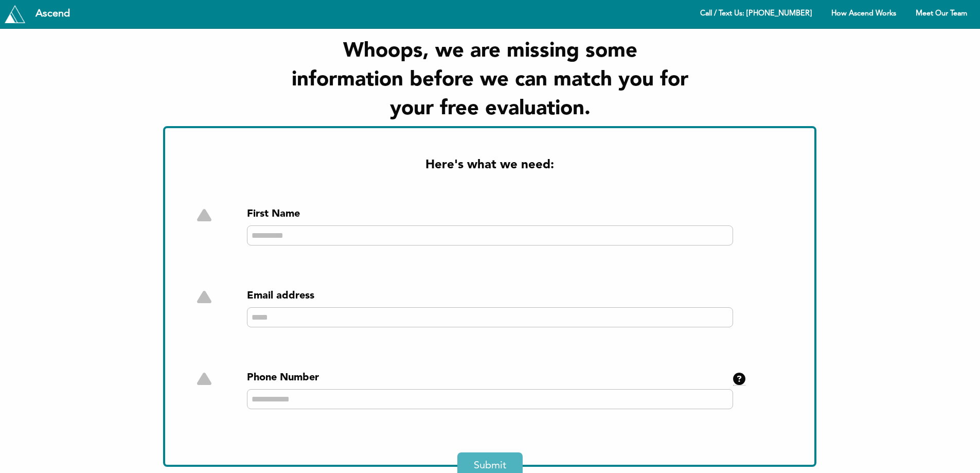  What do you see at coordinates (52, 14) in the screenshot?
I see `div: Ascend` at bounding box center [52, 14].